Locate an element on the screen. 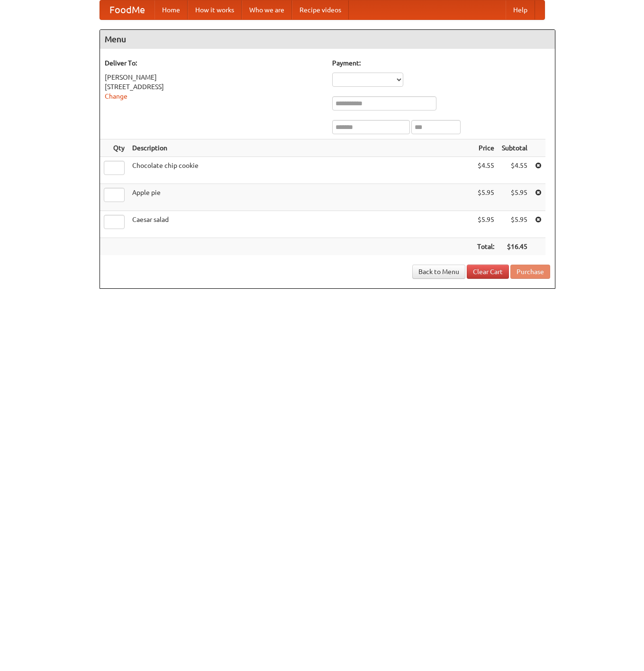  h5: Payment: is located at coordinates (441, 63).